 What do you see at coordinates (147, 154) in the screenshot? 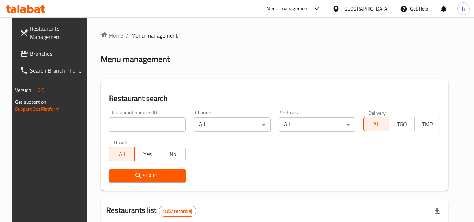
I see `span: Yes` at bounding box center [147, 154].